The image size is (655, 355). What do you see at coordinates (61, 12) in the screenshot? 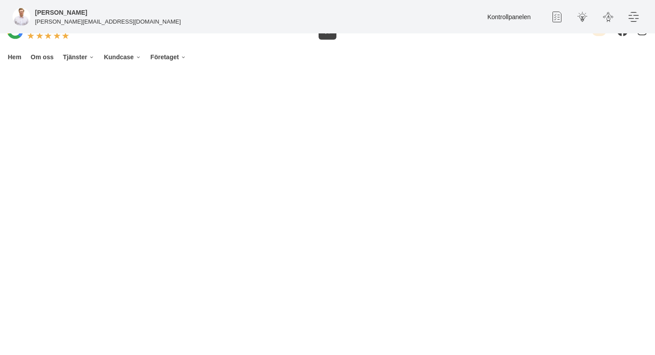
I see `h5: Administratör` at bounding box center [61, 12].